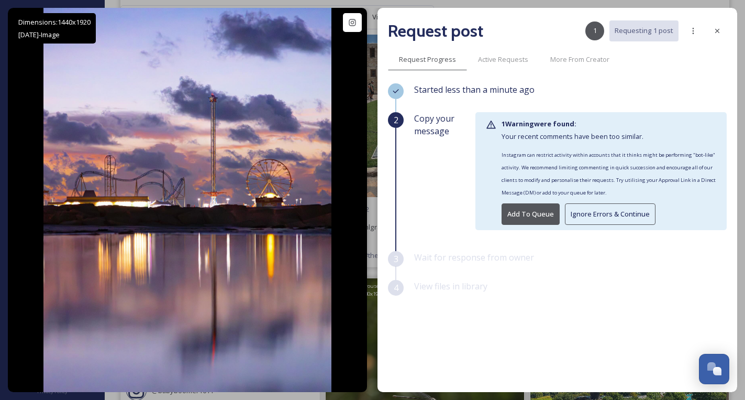  Describe the element at coordinates (436, 31) in the screenshot. I see `h2: Request post` at that location.